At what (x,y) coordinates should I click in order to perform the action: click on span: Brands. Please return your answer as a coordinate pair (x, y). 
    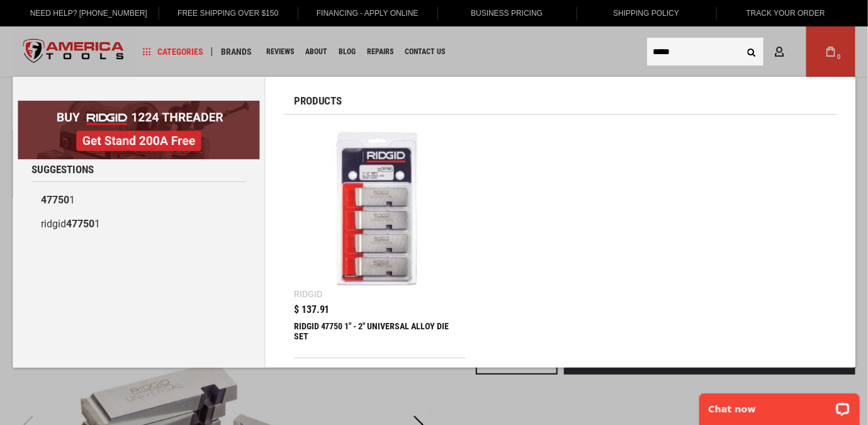
    Looking at the image, I should click on (236, 52).